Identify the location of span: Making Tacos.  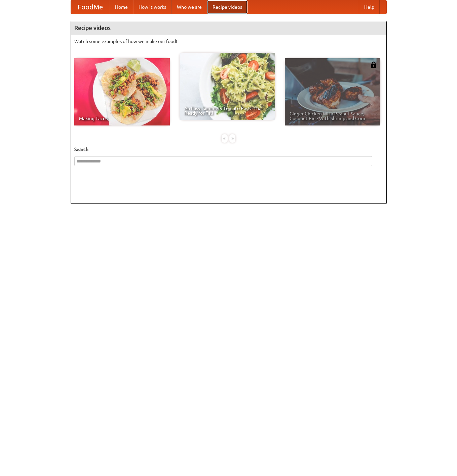
(122, 118).